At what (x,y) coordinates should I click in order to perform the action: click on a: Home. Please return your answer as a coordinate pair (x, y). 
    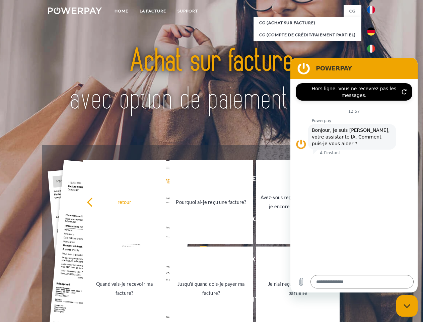
    Looking at the image, I should click on (121, 11).